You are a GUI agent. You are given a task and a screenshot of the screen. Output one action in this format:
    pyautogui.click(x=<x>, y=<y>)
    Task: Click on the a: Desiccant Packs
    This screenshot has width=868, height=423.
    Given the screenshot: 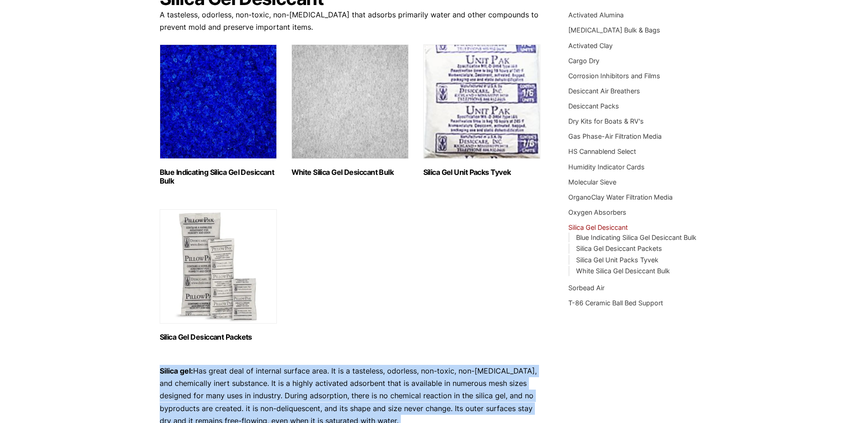 What is the action you would take?
    pyautogui.click(x=593, y=106)
    